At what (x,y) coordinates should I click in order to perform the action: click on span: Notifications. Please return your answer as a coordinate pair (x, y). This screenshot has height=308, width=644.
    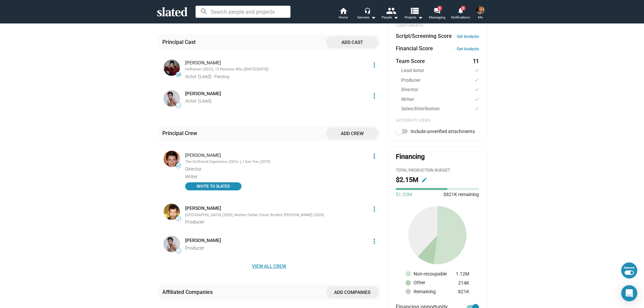
    Looking at the image, I should click on (461, 17).